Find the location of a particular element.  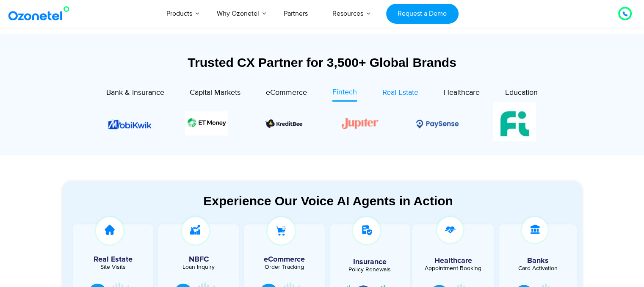

div: Experience Our Voice AI Agents in Action is located at coordinates (328, 201).